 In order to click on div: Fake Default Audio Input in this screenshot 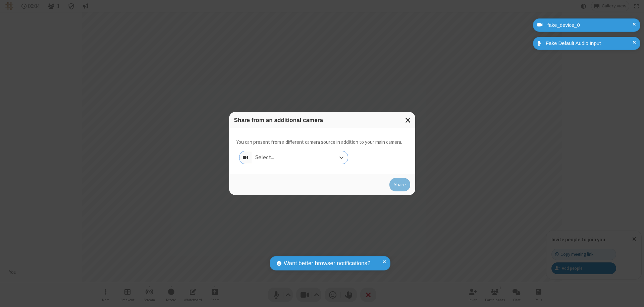, I will do `click(589, 43)`.